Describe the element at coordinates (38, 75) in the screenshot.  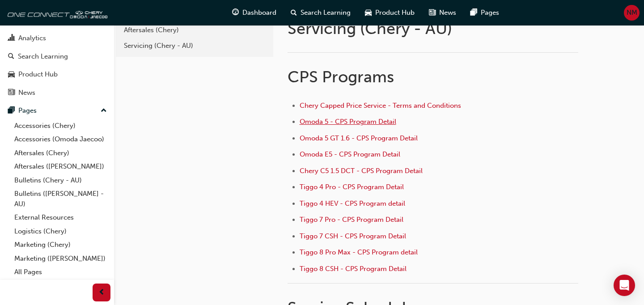
I see `div: Product Hub` at that location.